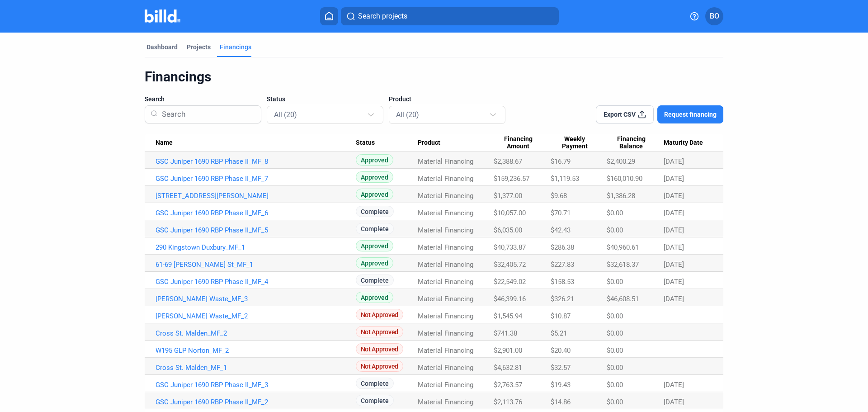 This screenshot has height=412, width=868. Describe the element at coordinates (518, 143) in the screenshot. I see `span: Financing Amount` at that location.